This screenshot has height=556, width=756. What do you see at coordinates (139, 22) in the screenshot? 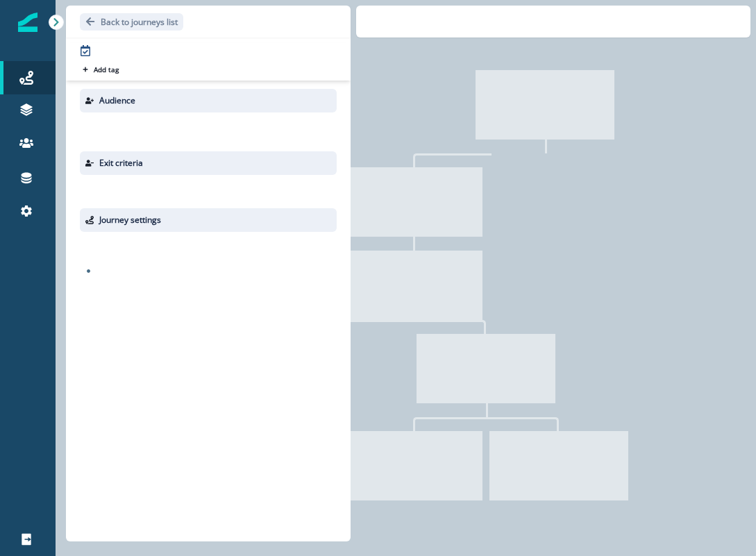
I see `p: Back to journeys list` at bounding box center [139, 22].